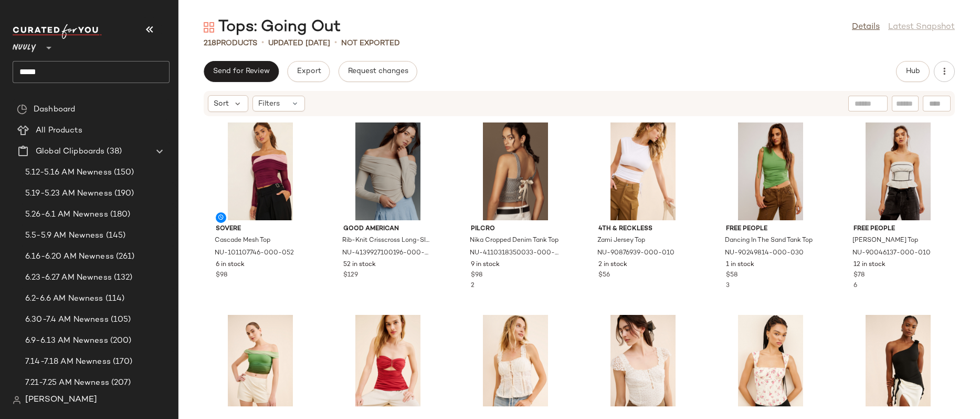 The image size is (980, 419). What do you see at coordinates (472, 286) in the screenshot?
I see `span: 2` at bounding box center [472, 286].